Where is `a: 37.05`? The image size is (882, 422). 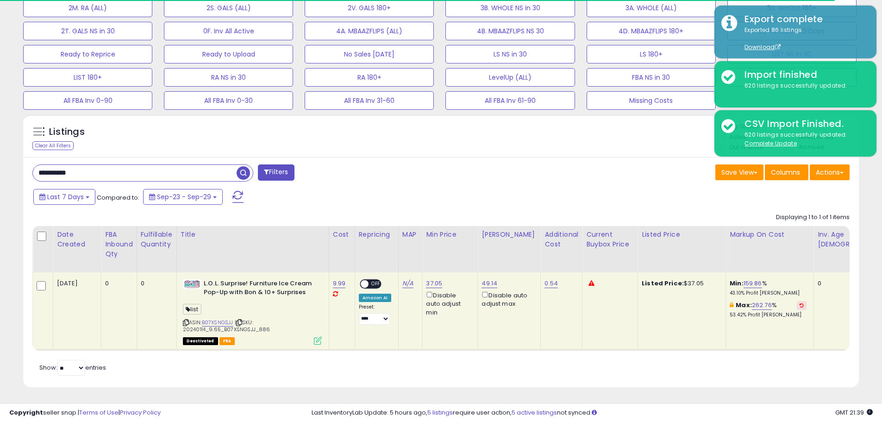 a: 37.05 is located at coordinates (434, 283).